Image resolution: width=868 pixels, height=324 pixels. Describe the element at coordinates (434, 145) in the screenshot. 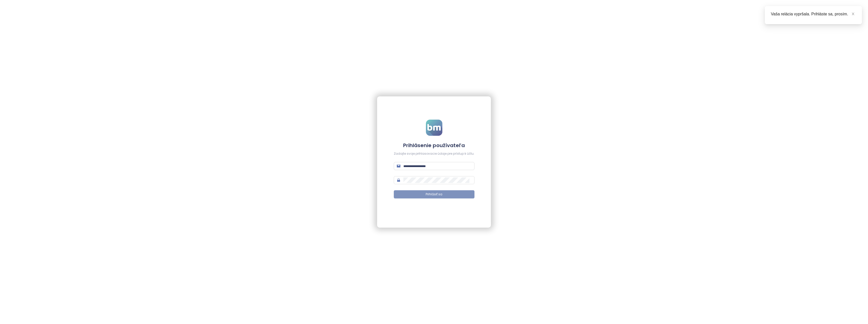

I see `h4: Prihlásenie používateľa` at that location.